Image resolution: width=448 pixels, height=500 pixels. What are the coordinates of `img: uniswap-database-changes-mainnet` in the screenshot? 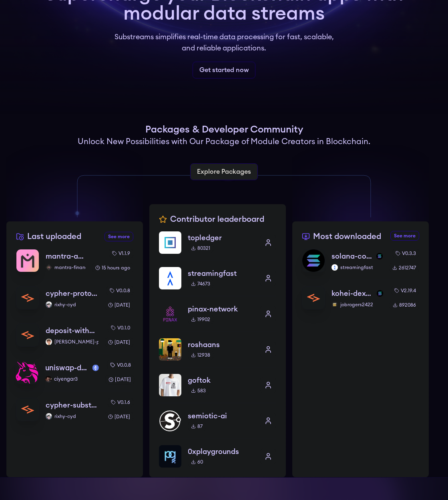 It's located at (27, 372).